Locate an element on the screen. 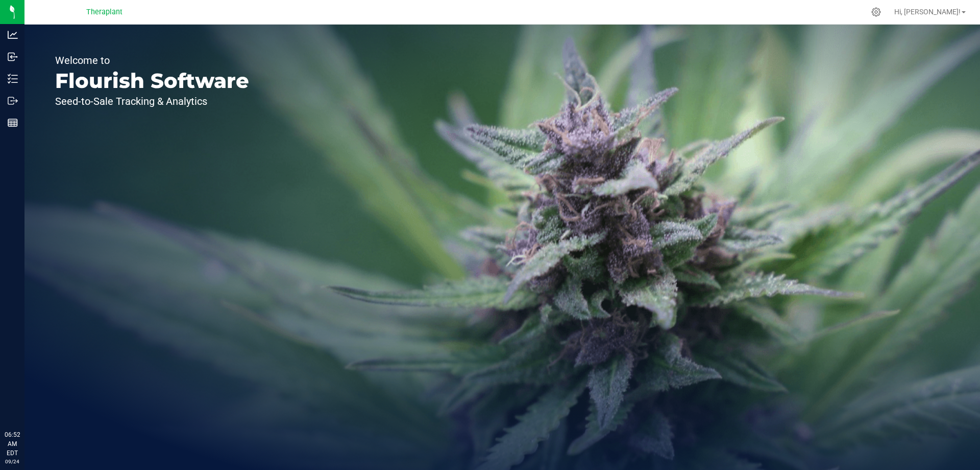 The width and height of the screenshot is (980, 470). span: Theraplant is located at coordinates (104, 12).